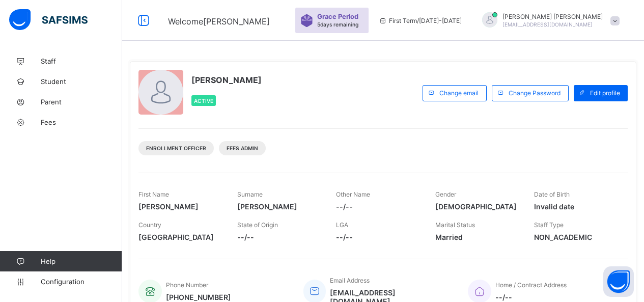  Describe the element at coordinates (243, 148) in the screenshot. I see `span: Fees Admin` at that location.